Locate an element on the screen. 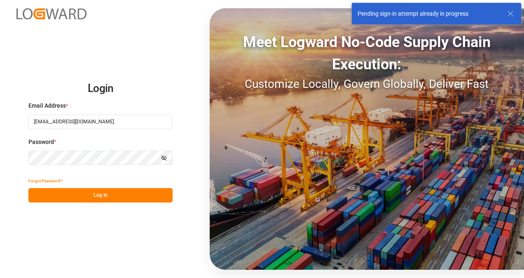 The width and height of the screenshot is (524, 278). div: Pending sign-in attempt already in progress is located at coordinates (428, 14).